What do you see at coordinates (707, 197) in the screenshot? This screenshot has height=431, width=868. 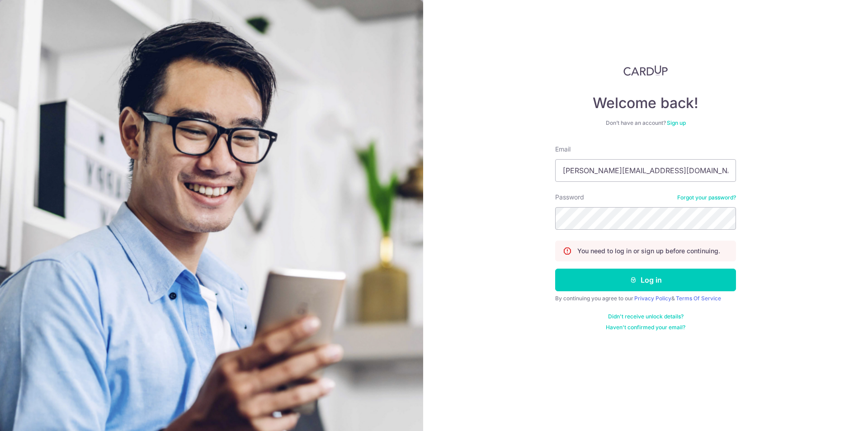 I see `a: Forgot your password?` at bounding box center [707, 197].